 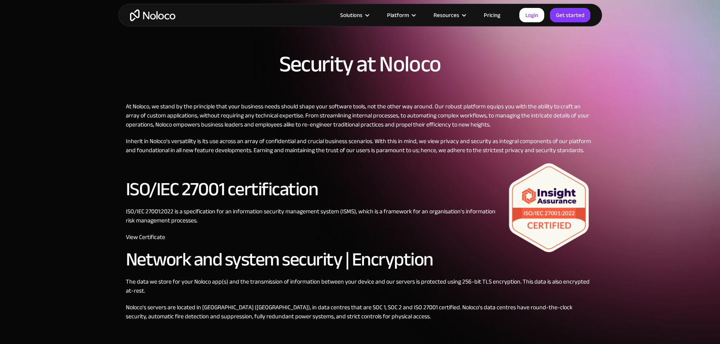 I want to click on a: View Certificate, so click(x=146, y=237).